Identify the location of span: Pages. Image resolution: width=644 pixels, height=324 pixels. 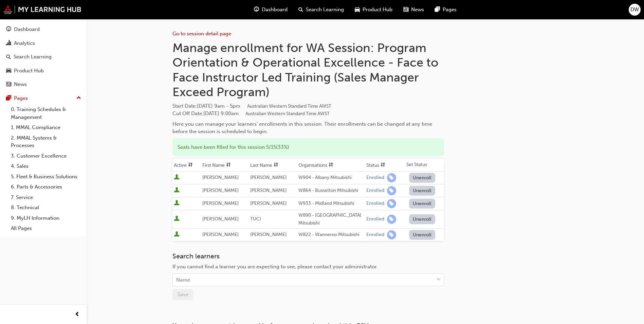
(449, 10).